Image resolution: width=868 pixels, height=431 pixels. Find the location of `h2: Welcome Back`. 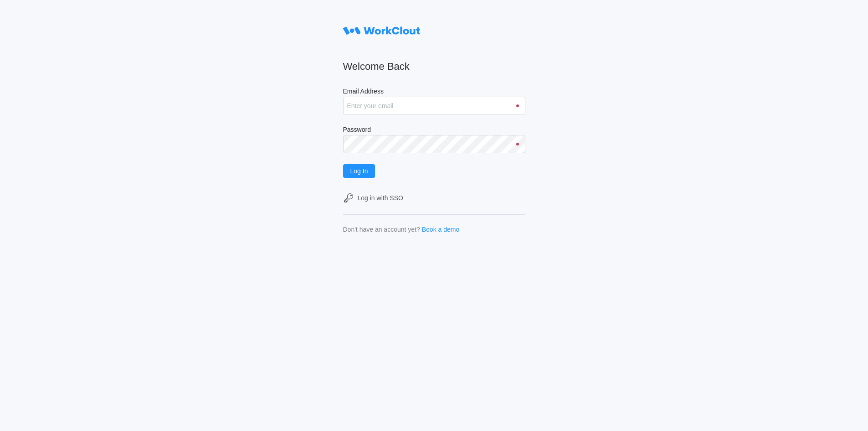

h2: Welcome Back is located at coordinates (434, 67).